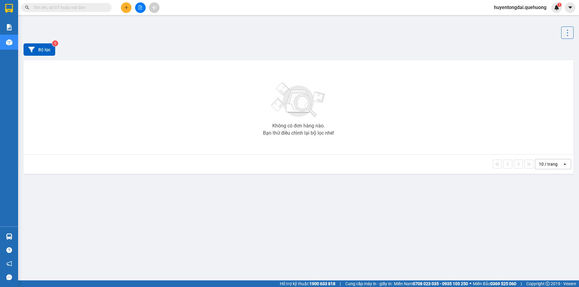 The width and height of the screenshot is (579, 287). What do you see at coordinates (9, 264) in the screenshot?
I see `span: notification` at bounding box center [9, 264].